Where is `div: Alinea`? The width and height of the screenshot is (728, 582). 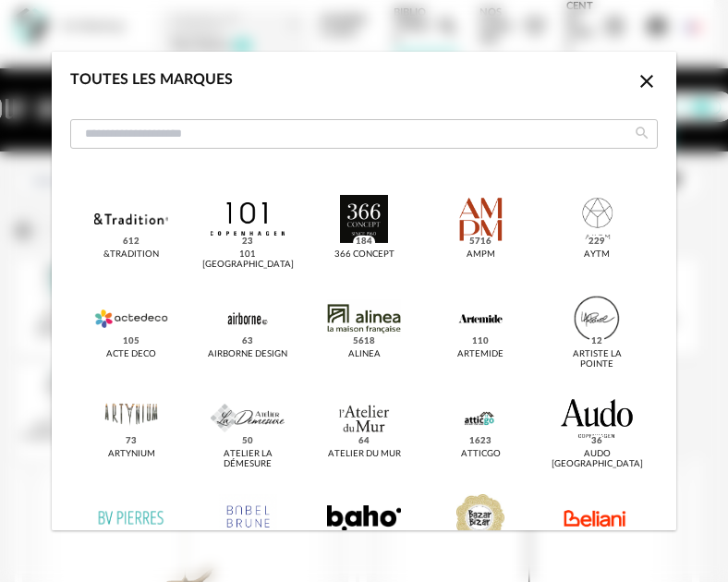
div: Alinea is located at coordinates (364, 354).